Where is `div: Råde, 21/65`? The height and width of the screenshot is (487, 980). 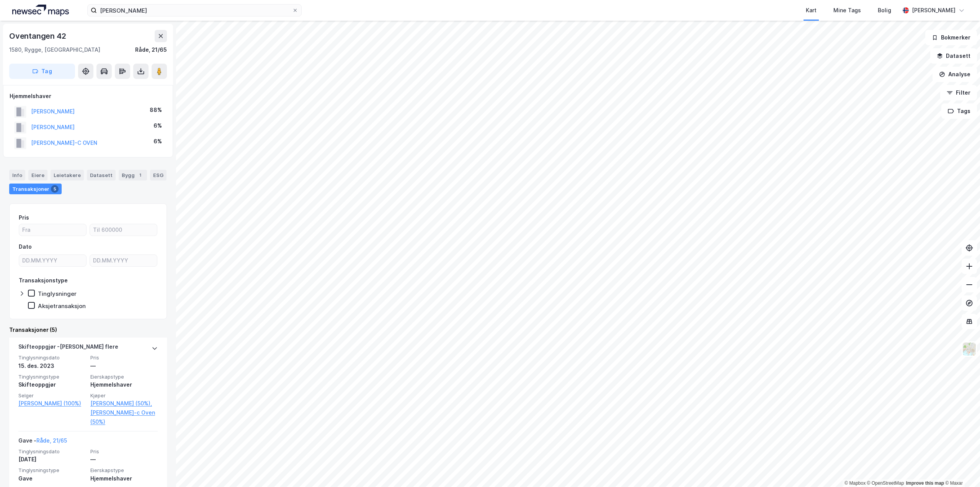 div: Råde, 21/65 is located at coordinates (151, 50).